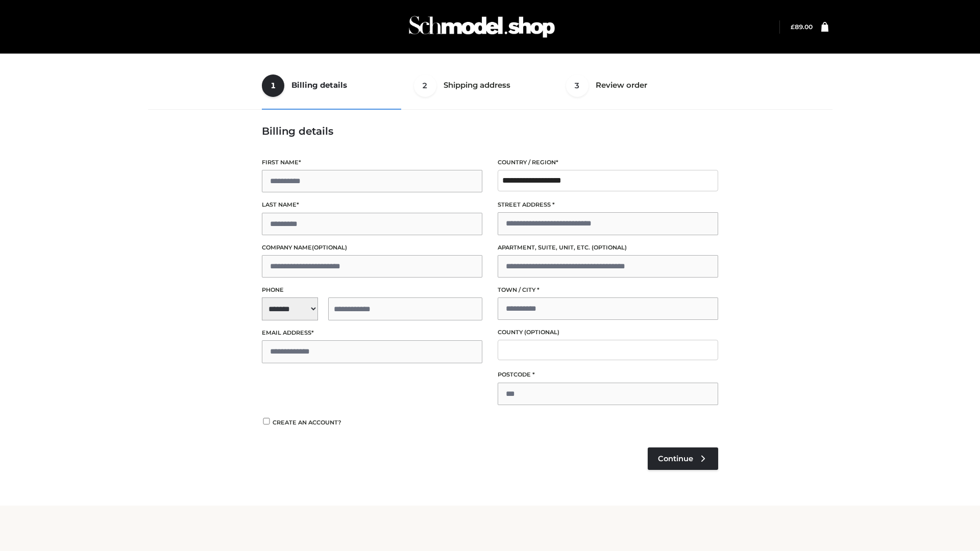  I want to click on label: First name, so click(372, 162).